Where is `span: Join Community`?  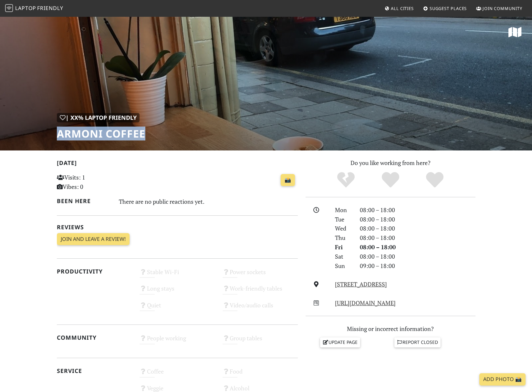
span: Join Community is located at coordinates (502, 9).